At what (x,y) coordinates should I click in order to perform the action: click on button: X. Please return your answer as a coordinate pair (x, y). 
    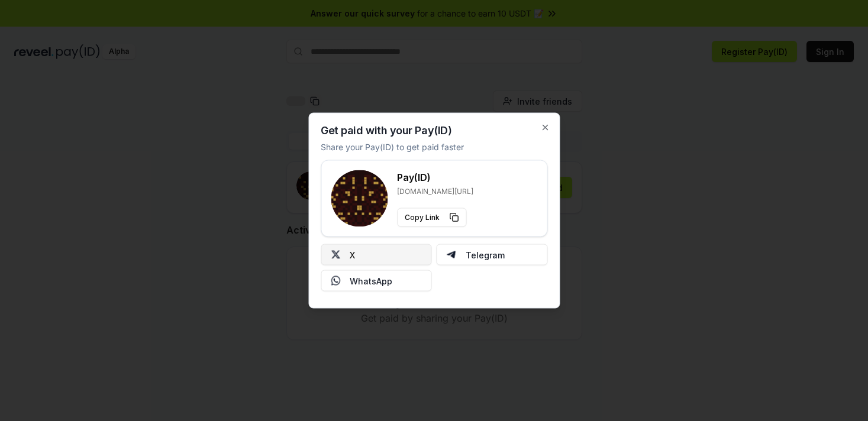
    Looking at the image, I should click on (376, 255).